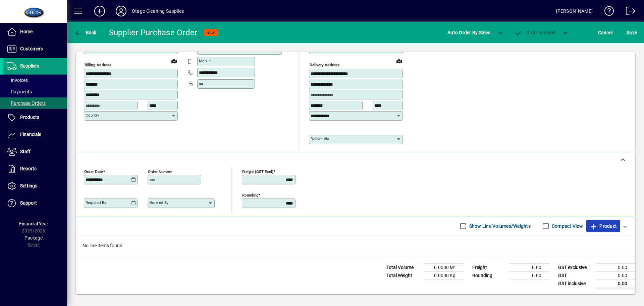 This screenshot has width=644, height=306. Describe the element at coordinates (25, 151) in the screenshot. I see `span: Staff` at that location.